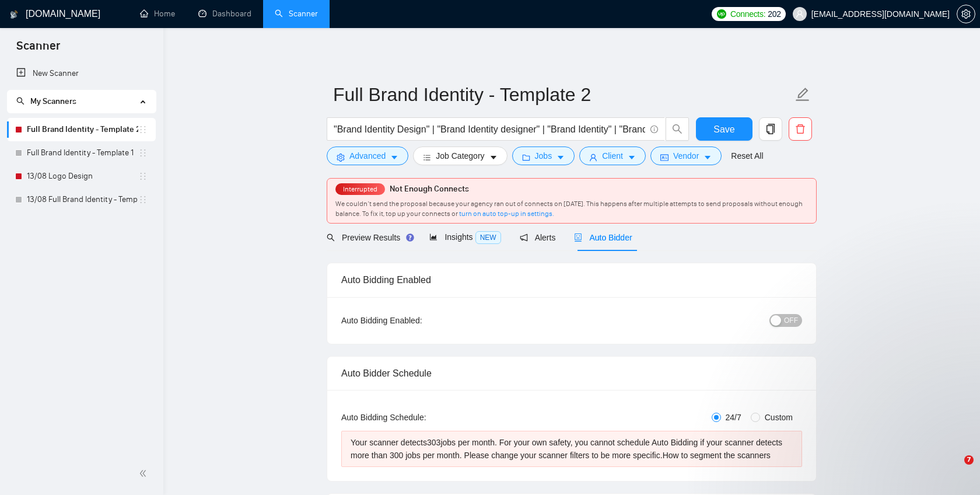 The width and height of the screenshot is (980, 495). I want to click on img: upwork-logo.png, so click(722, 14).